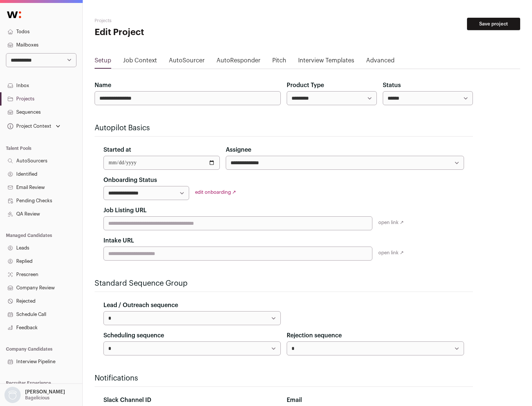 Image resolution: width=532 pixels, height=406 pixels. Describe the element at coordinates (314, 336) in the screenshot. I see `label: Rejection sequence` at that location.